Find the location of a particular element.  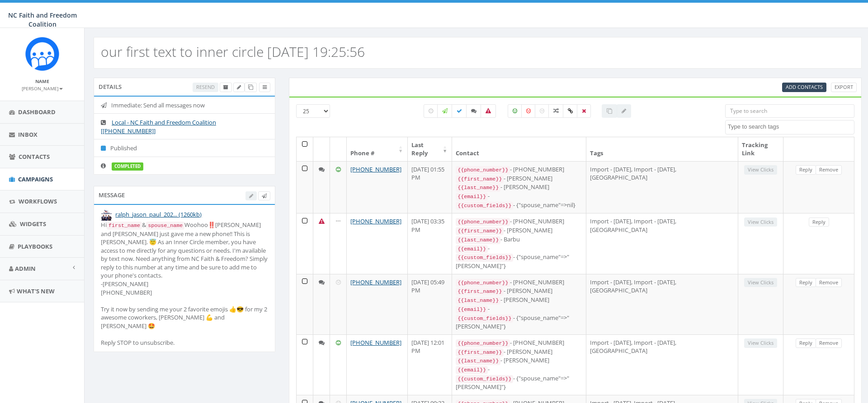

span: Edit Campaign Title is located at coordinates (238, 87).